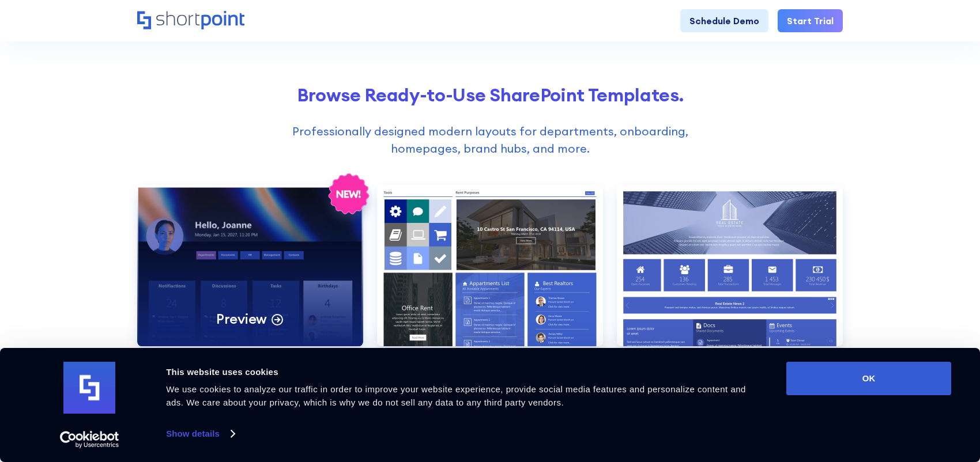 This screenshot has width=980, height=462. Describe the element at coordinates (241, 319) in the screenshot. I see `p: Preview` at that location.